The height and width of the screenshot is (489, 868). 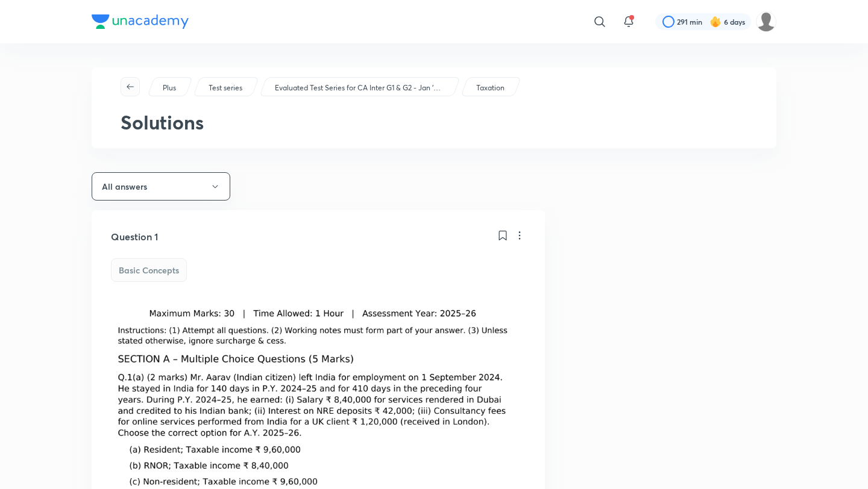 I want to click on a: Plus, so click(x=170, y=88).